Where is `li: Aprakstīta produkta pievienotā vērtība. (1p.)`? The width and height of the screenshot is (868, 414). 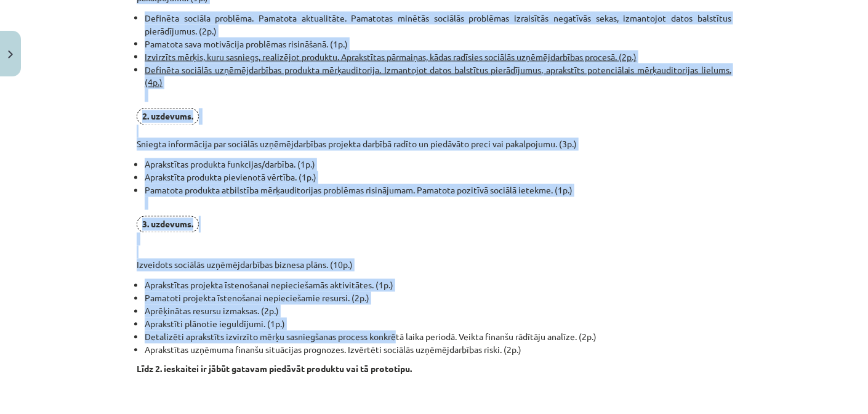 li: Aprakstīta produkta pievienotā vērtība. (1p.) is located at coordinates (437, 178).